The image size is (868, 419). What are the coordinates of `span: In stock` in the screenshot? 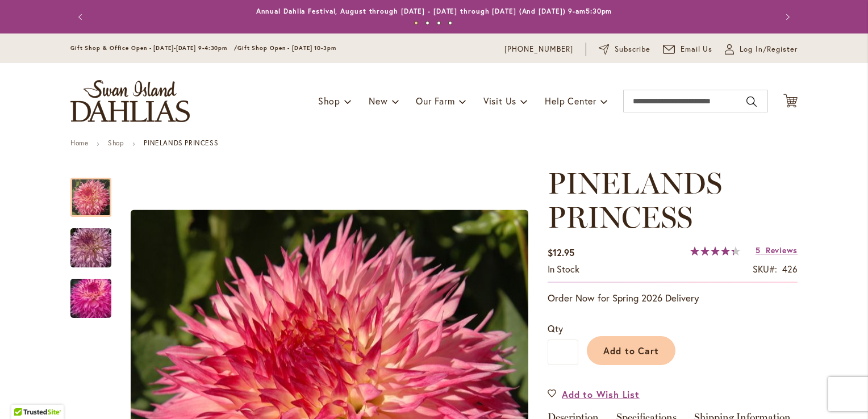 It's located at (563, 269).